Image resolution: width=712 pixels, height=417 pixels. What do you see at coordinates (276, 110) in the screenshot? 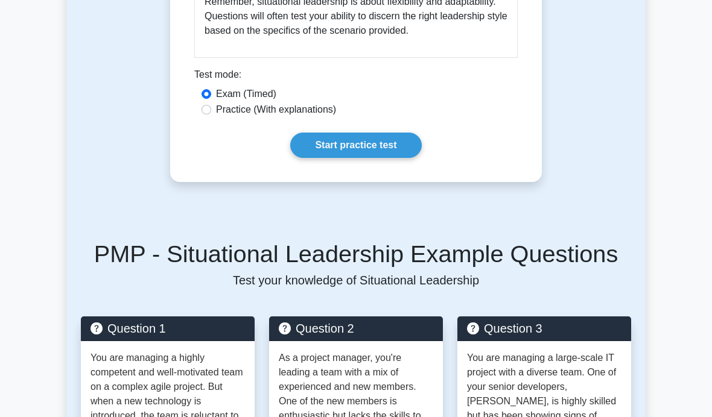
I see `label: Practice (With explanations)` at bounding box center [276, 110].